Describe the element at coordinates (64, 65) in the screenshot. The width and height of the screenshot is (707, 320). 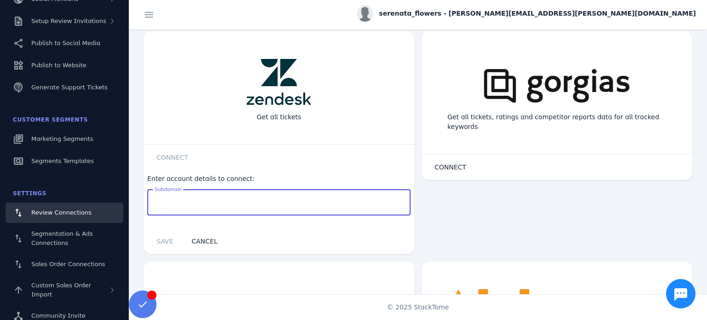
I see `a: Publish to Website` at that location.